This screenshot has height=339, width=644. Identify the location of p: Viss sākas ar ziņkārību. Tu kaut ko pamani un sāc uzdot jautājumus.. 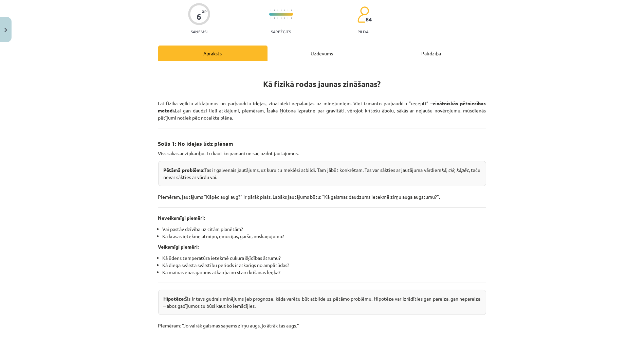
(322, 153).